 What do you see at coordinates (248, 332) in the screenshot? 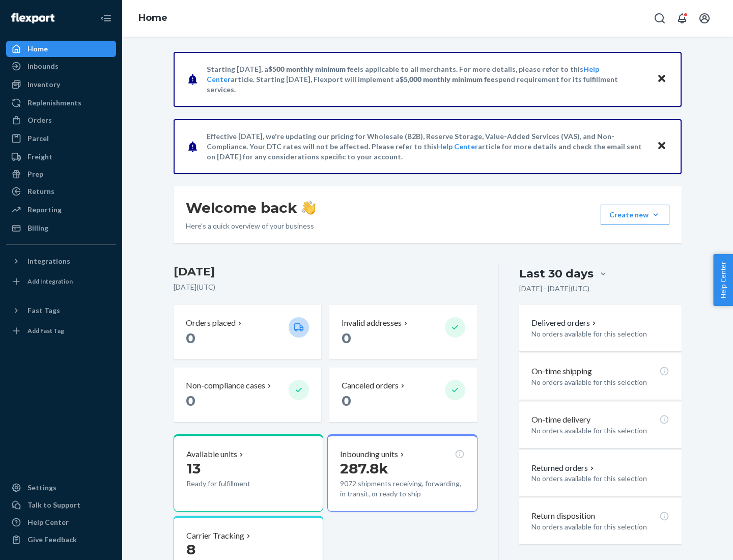
I see `button: Orders placed 0` at bounding box center [248, 332].